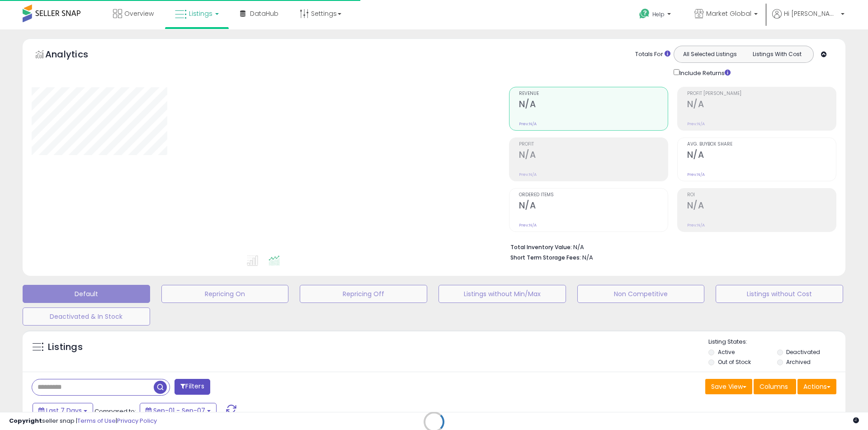 Image resolution: width=868 pixels, height=430 pixels. I want to click on button: Default, so click(87, 294).